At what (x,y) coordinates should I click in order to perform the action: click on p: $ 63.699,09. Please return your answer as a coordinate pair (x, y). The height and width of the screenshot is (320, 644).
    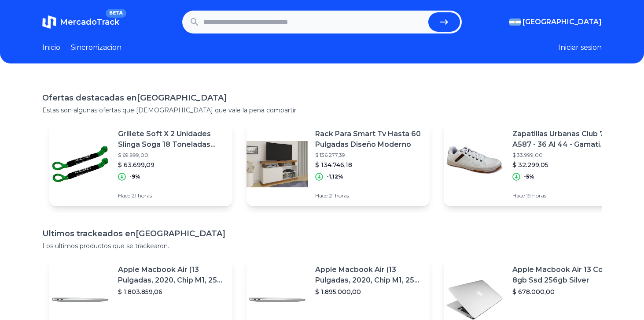
    Looking at the image, I should click on (172, 165).